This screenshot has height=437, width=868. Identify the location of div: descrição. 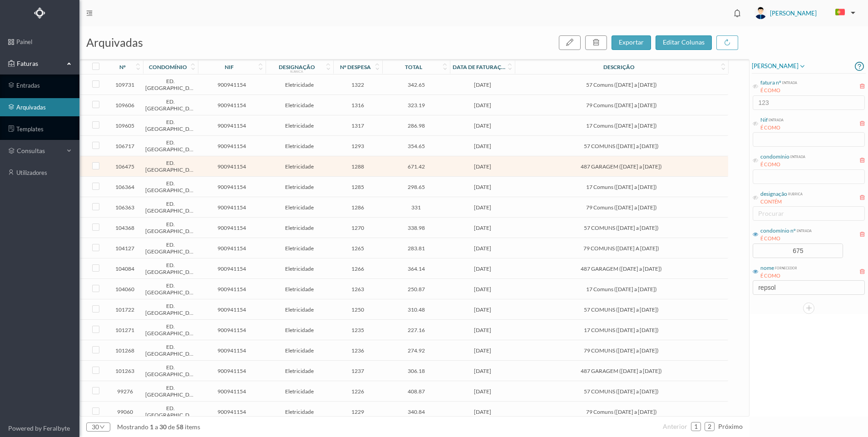
(619, 67).